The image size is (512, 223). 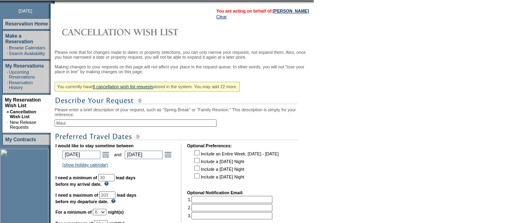 What do you see at coordinates (76, 178) in the screenshot?
I see `b: I need a minimum of` at bounding box center [76, 178].